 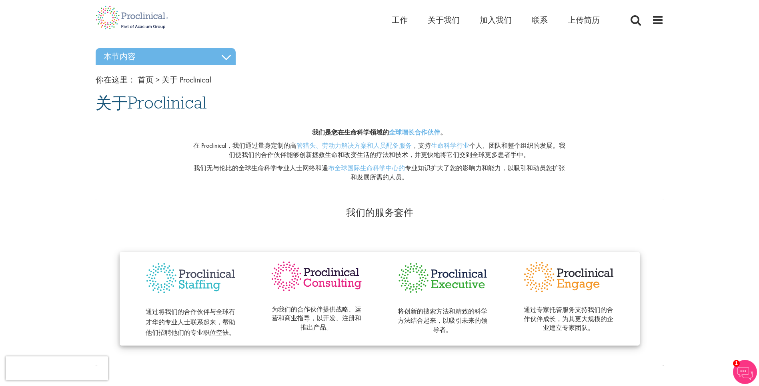 I want to click on b: 我们是您在生命科学领域的 。, so click(x=379, y=132).